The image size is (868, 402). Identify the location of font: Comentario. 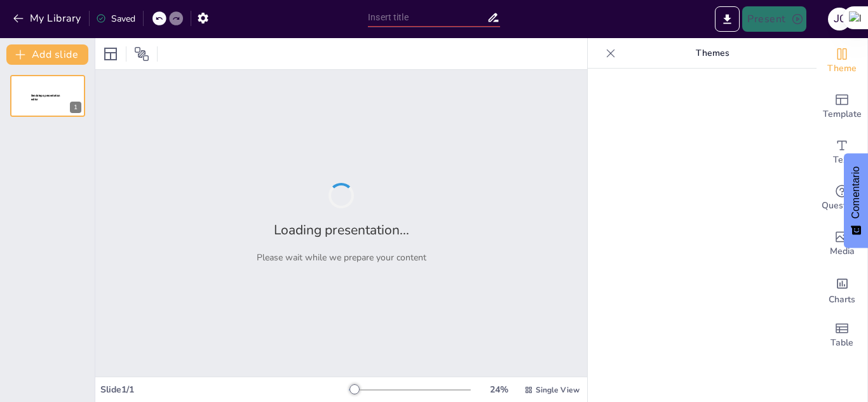
(855, 193).